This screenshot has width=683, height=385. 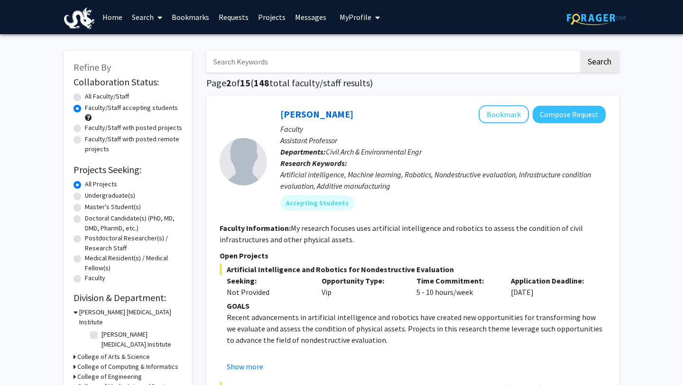 I want to click on p: Assistant Professor, so click(x=443, y=140).